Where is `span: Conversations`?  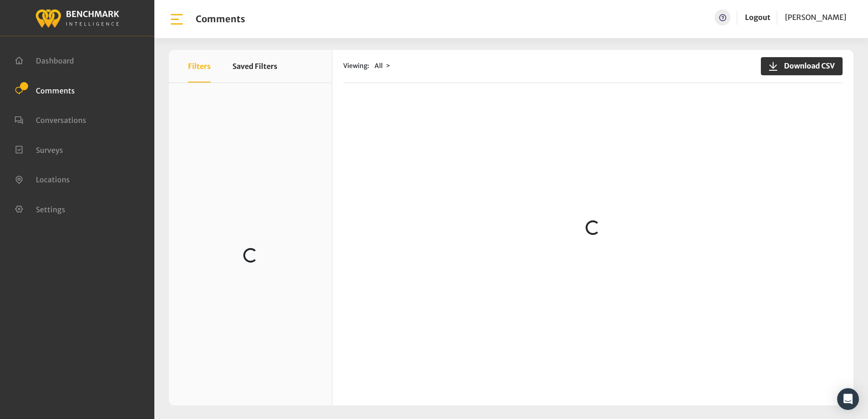
span: Conversations is located at coordinates (61, 120).